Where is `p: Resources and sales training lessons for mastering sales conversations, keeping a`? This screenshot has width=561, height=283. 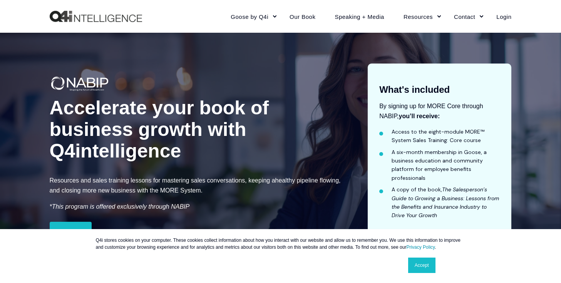
p: Resources and sales training lessons for mastering sales conversations, keeping a is located at coordinates (201, 186).